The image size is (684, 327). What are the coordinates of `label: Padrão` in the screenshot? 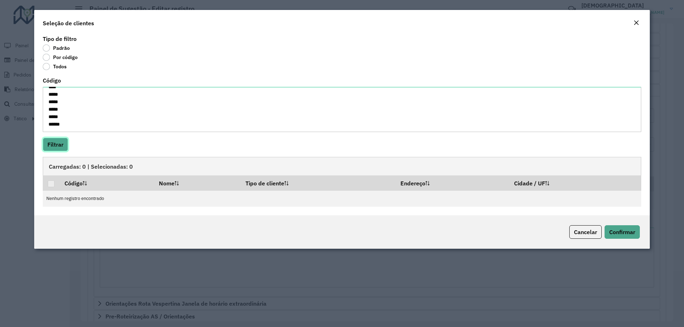 It's located at (56, 48).